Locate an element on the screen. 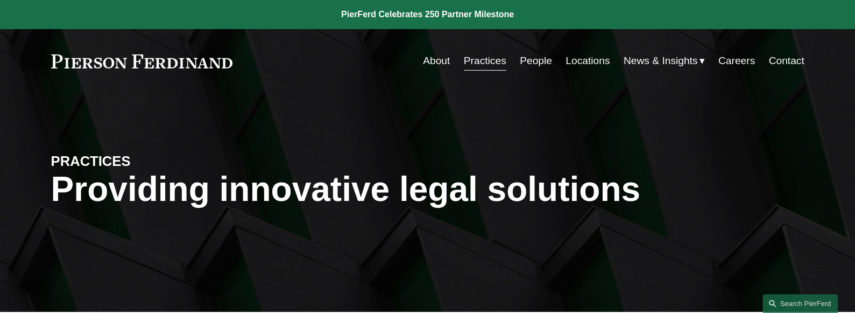 The image size is (855, 313). h4: PRACTICES is located at coordinates (145, 161).